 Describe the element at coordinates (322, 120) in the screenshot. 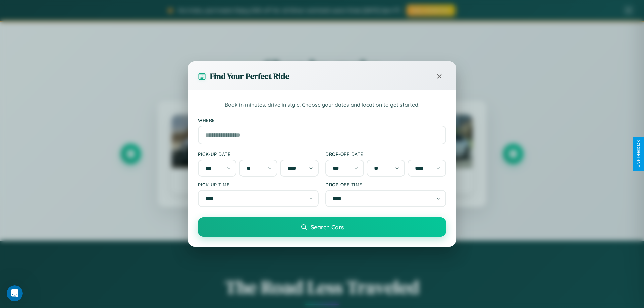

I see `label: Where` at that location.